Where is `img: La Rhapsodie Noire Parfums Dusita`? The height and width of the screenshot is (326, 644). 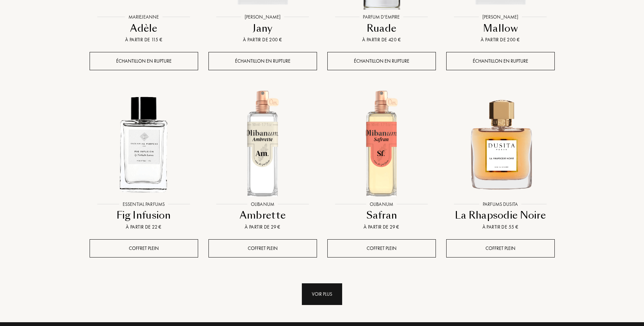
img: La Rhapsodie Noire Parfums Dusita is located at coordinates (500, 144).